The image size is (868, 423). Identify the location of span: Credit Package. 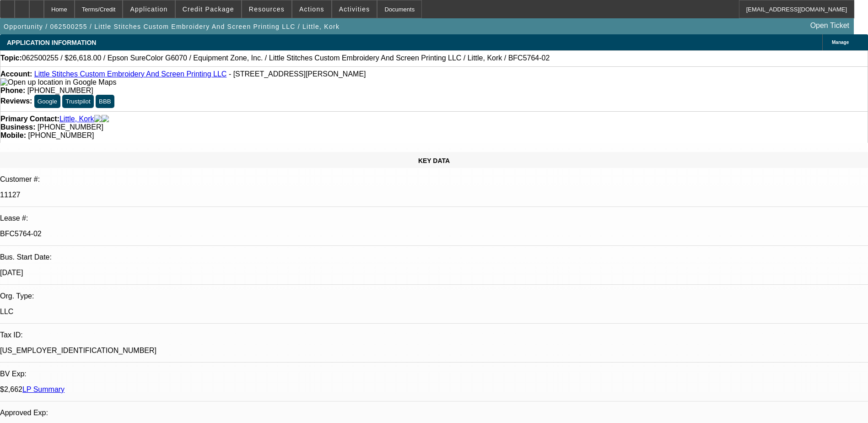
(209, 9).